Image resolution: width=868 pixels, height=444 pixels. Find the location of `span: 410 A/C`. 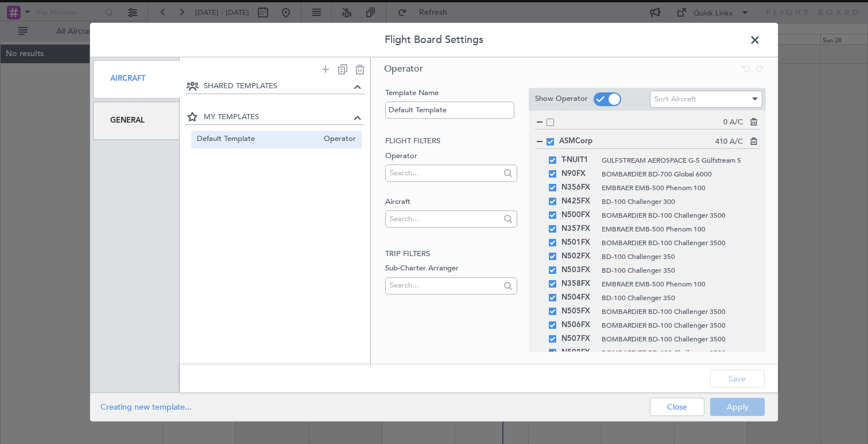

span: 410 A/C is located at coordinates (729, 142).